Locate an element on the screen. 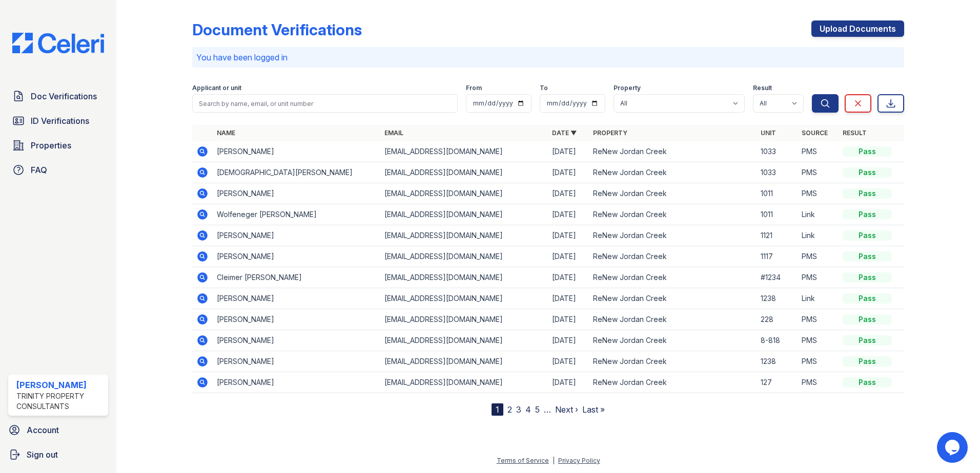 This screenshot has width=980, height=473. span: Properties is located at coordinates (51, 145).